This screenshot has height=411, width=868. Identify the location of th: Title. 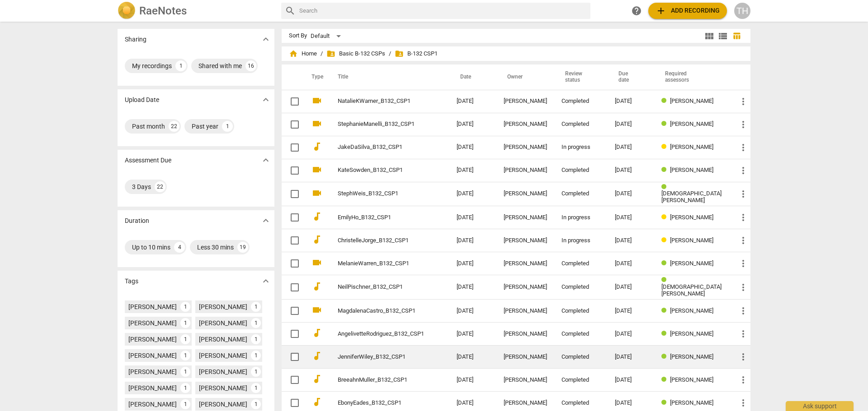
(388, 77).